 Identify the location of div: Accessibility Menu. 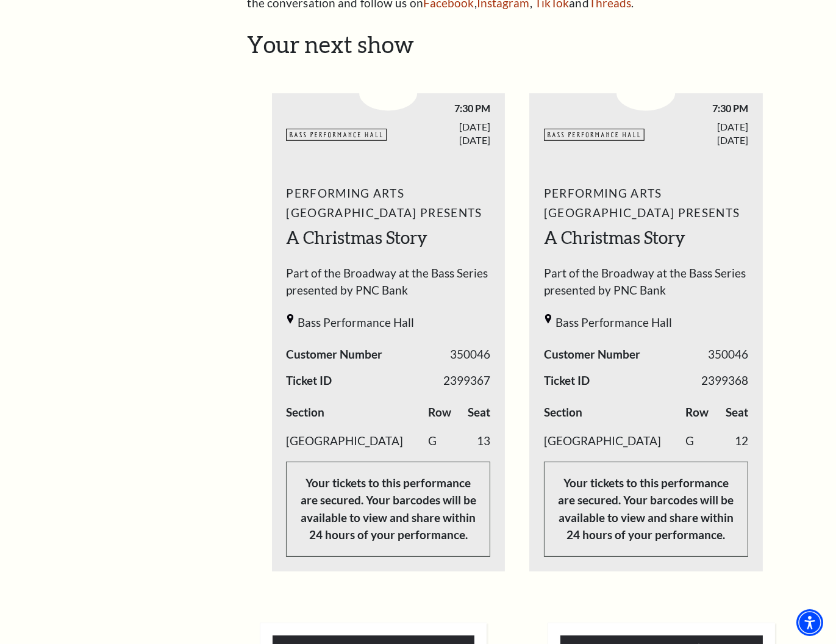
(810, 622).